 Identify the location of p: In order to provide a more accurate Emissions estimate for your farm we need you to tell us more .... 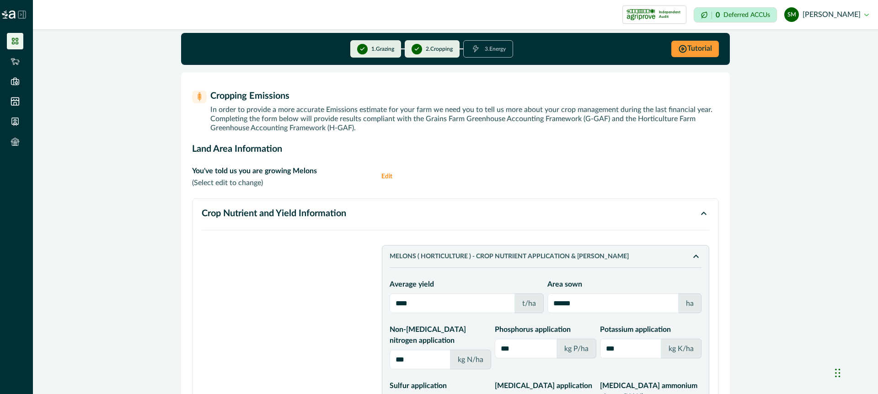
(465, 119).